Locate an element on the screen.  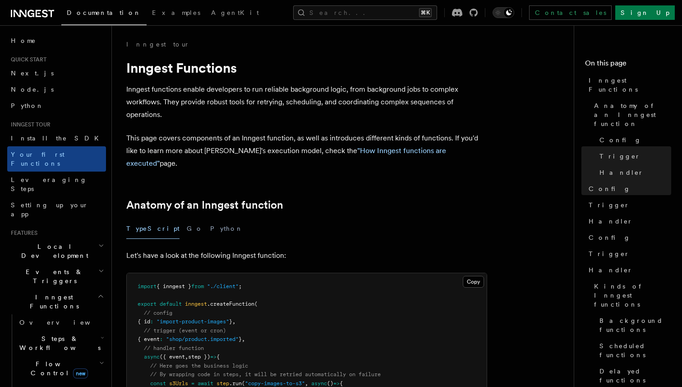
span: .run is located at coordinates (235, 383).